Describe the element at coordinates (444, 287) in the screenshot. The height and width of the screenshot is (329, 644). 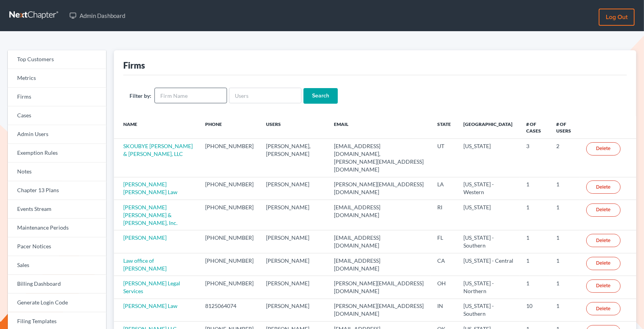
I see `td: OH` at that location.